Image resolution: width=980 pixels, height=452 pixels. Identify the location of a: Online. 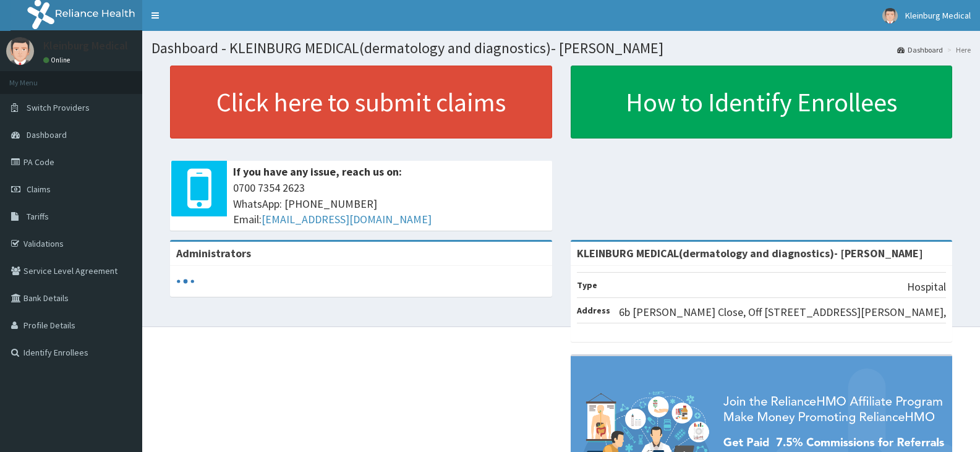
(58, 60).